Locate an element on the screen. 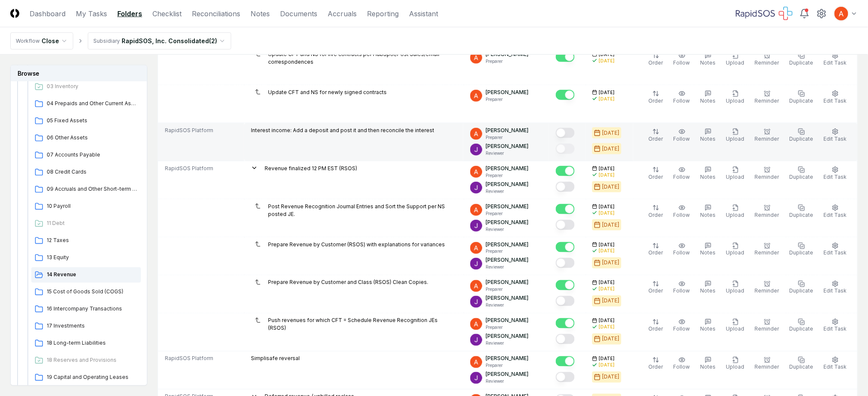 The height and width of the screenshot is (396, 868). a: 19 Capital and Operating Leases is located at coordinates (86, 378).